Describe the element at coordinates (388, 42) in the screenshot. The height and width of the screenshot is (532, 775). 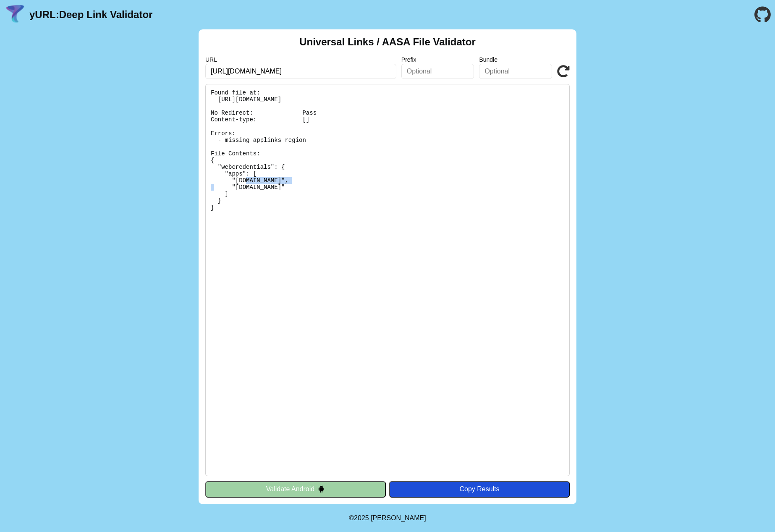
I see `h2: Universal Links / AASA File Validator` at that location.